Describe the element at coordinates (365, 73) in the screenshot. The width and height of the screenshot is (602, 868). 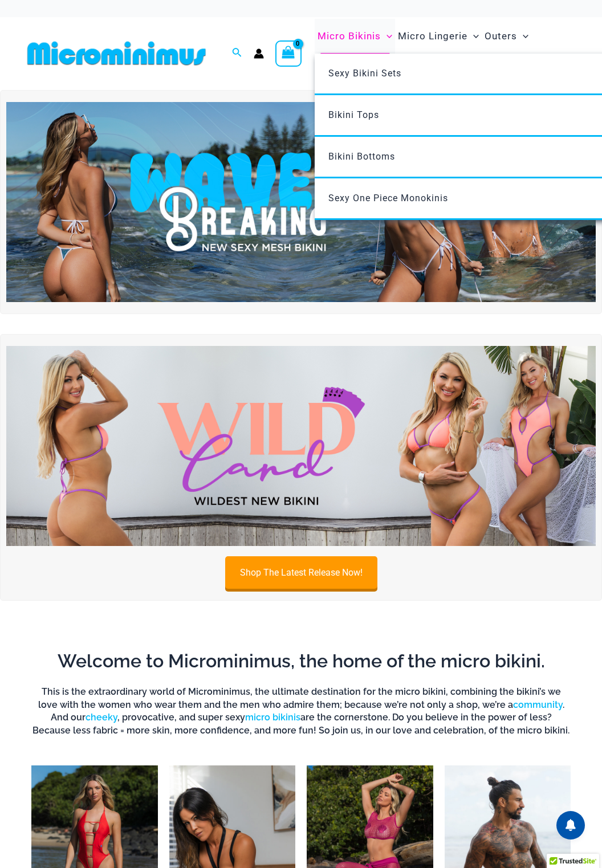
I see `span: Sexy Bikini Sets` at that location.